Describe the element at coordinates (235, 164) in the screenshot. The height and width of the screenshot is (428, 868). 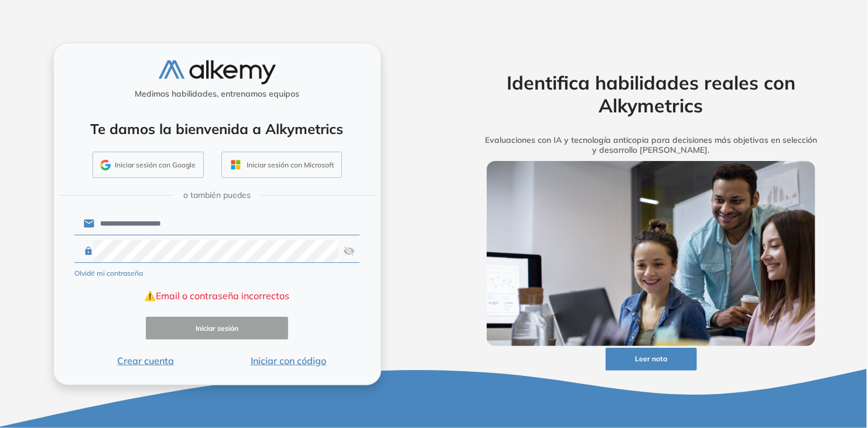
I see `img: OUTLOOK_ICON` at that location.